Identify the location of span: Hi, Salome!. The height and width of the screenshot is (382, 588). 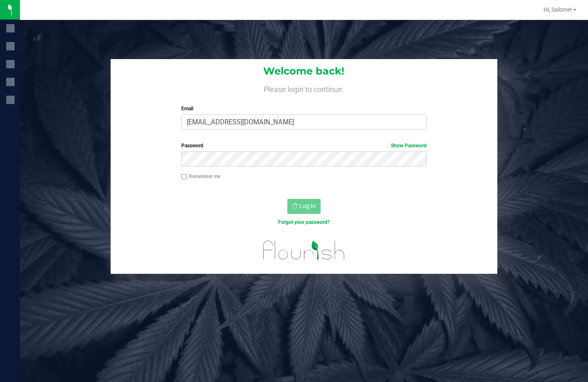
(558, 10).